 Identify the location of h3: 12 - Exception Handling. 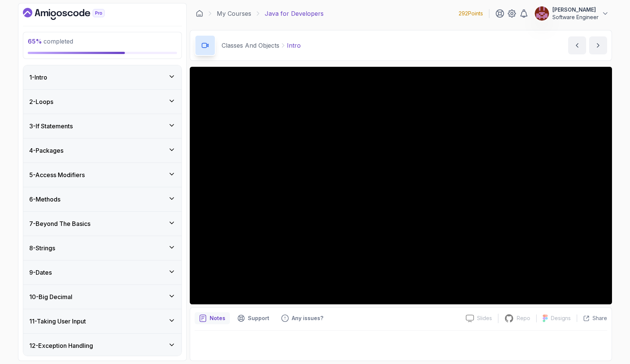
(61, 345).